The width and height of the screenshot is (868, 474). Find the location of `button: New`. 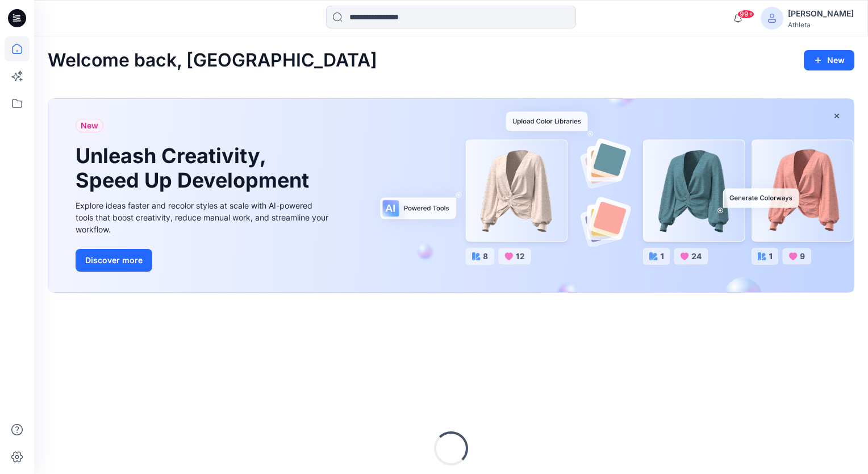

button: New is located at coordinates (829, 60).